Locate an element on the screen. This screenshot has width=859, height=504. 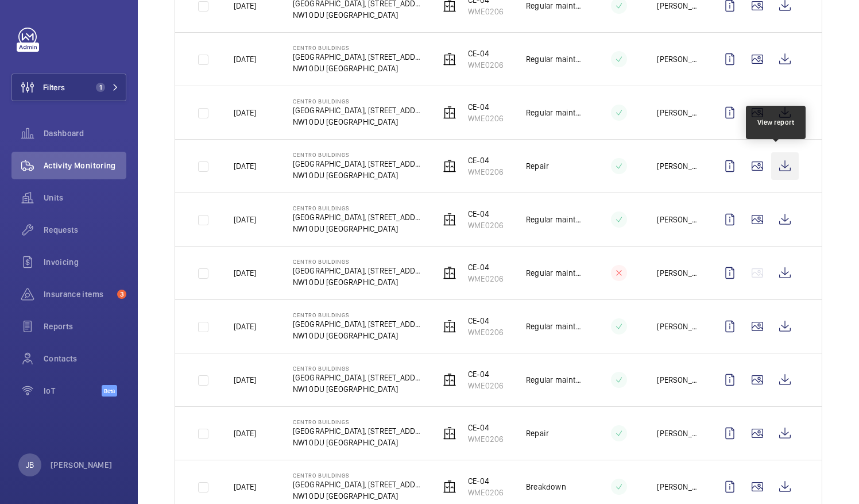
span: Insurance items is located at coordinates (78, 294).